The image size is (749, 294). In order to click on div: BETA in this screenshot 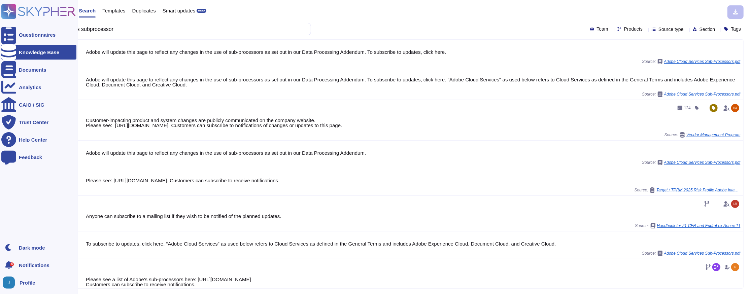, I will do `click(201, 11)`.